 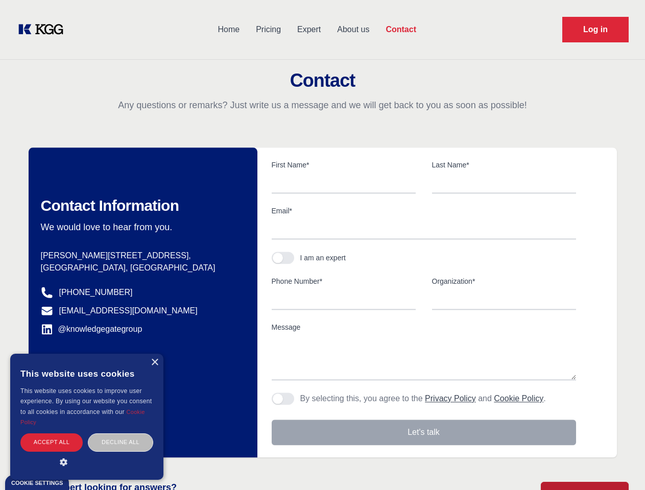 What do you see at coordinates (120, 442) in the screenshot?
I see `div: Decline all` at bounding box center [120, 442].